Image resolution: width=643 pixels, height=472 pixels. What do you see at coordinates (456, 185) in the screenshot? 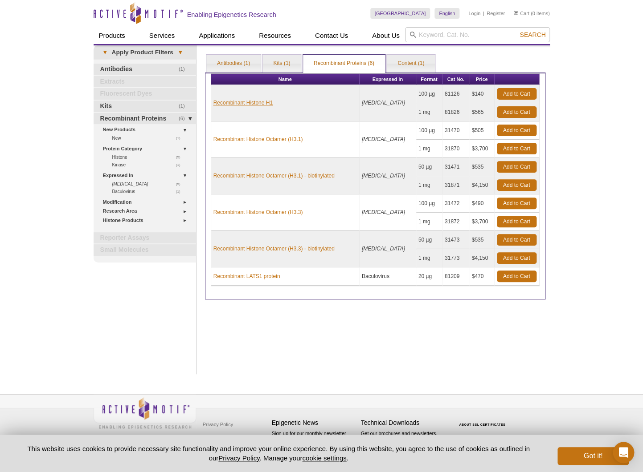
I see `td: 31871` at bounding box center [456, 185].